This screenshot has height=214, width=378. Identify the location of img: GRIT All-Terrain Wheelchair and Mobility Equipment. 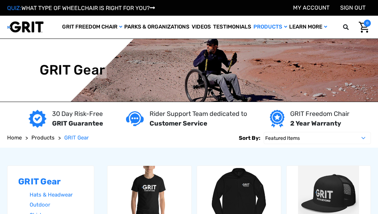
(25, 27).